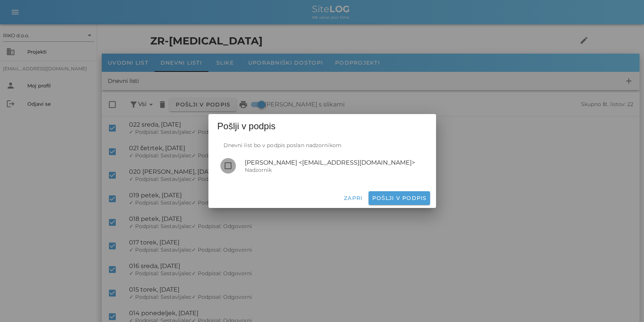 This screenshot has width=644, height=322. Describe the element at coordinates (625, 304) in the screenshot. I see `div: Pripomoček za klepet` at that location.